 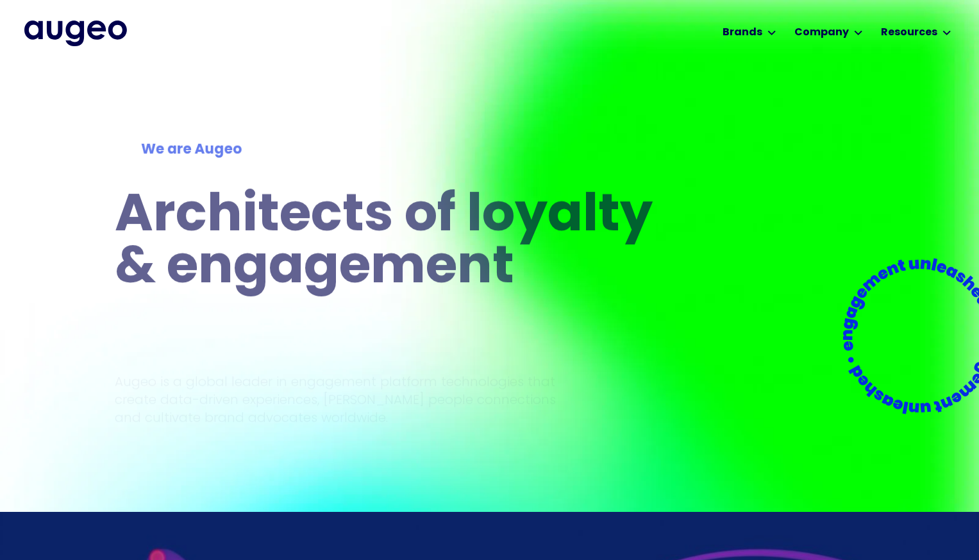 What do you see at coordinates (392, 150) in the screenshot?
I see `div: We are Augeo` at bounding box center [392, 150].